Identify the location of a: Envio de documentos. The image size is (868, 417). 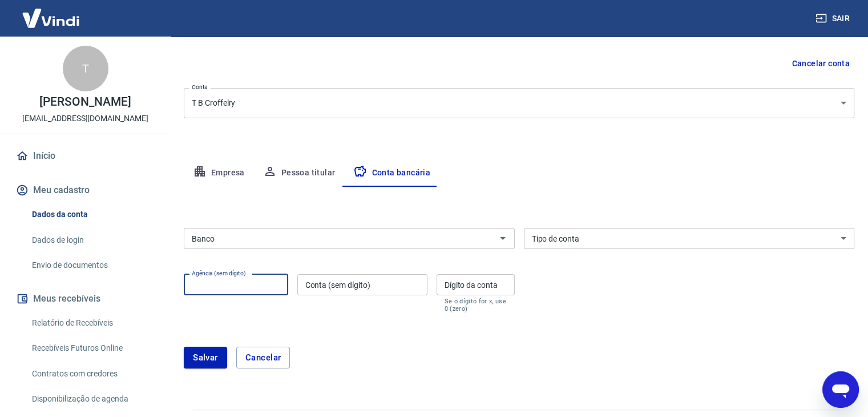
(92, 265).